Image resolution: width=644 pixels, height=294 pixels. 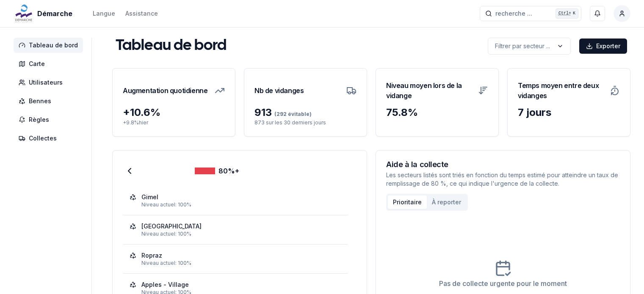 What do you see at coordinates (142, 14) in the screenshot?
I see `a: Assistance` at bounding box center [142, 14].